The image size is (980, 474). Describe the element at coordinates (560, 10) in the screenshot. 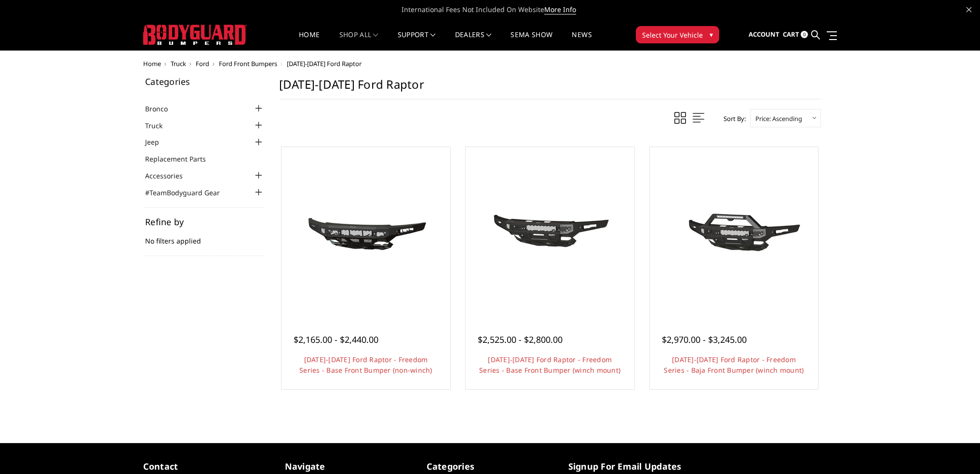

I see `a: More Info` at that location.